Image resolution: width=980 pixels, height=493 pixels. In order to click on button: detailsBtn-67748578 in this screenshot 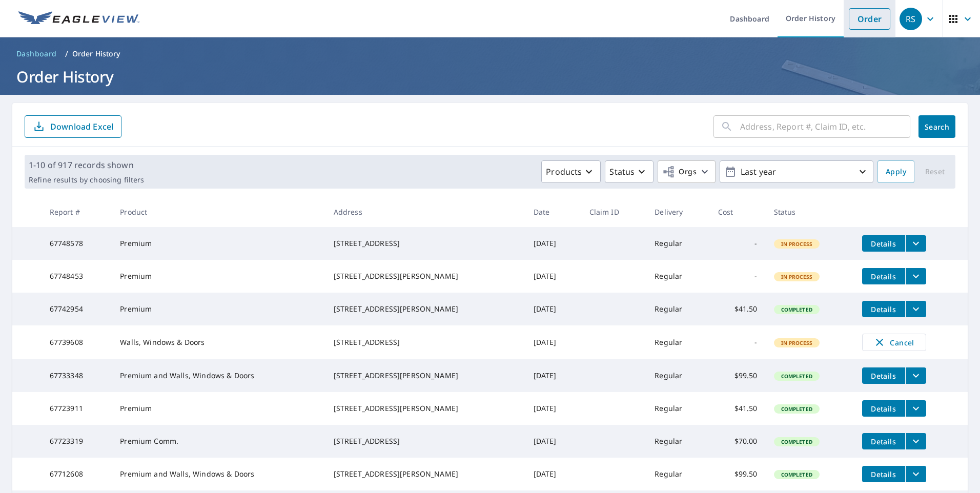, I will do `click(883, 244)`.